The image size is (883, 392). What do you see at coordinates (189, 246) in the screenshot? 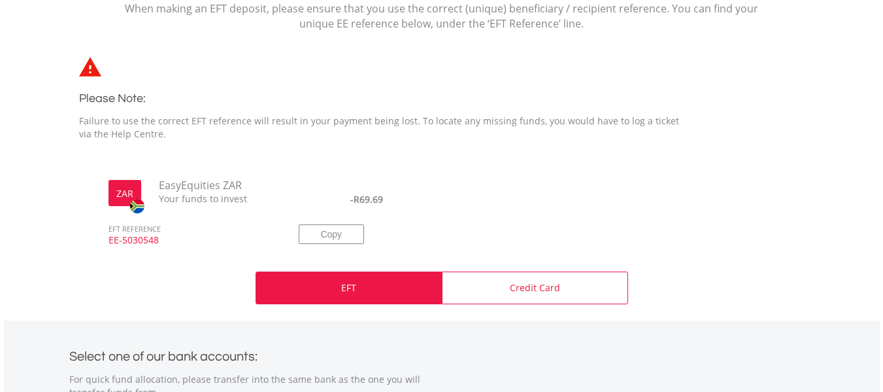
I see `span: EE-5030548` at bounding box center [189, 246].